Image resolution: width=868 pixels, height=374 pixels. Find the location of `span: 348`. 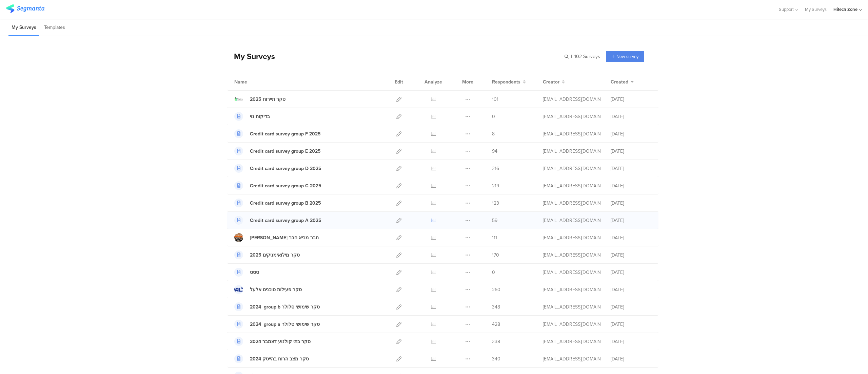

span: 348 is located at coordinates (496, 307).